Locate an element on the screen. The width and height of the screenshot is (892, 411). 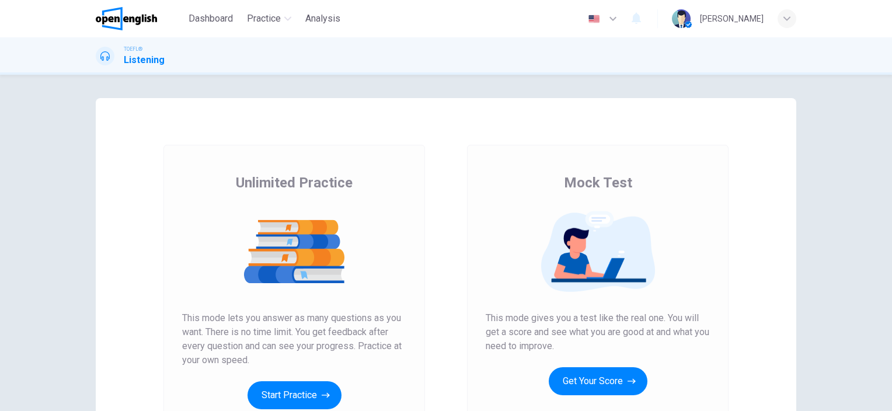
button: Start Practice is located at coordinates (294, 395).